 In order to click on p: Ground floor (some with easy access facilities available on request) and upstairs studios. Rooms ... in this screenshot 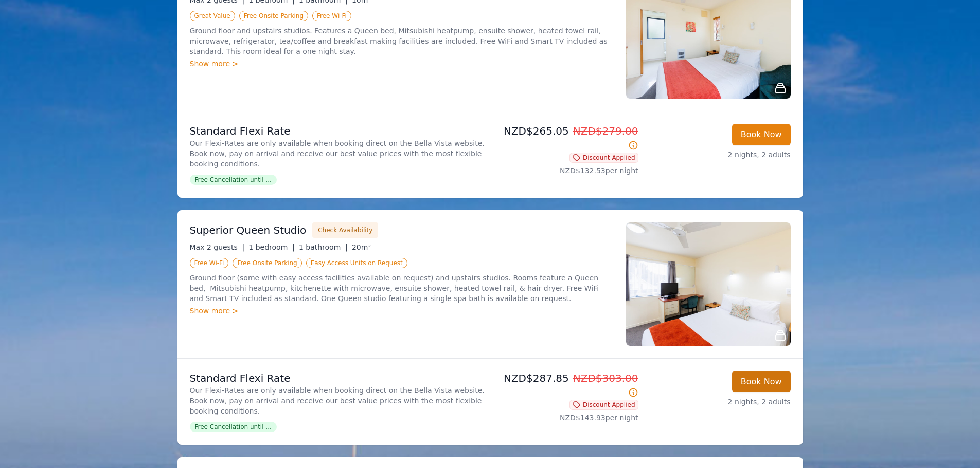, I will do `click(402, 289)`.